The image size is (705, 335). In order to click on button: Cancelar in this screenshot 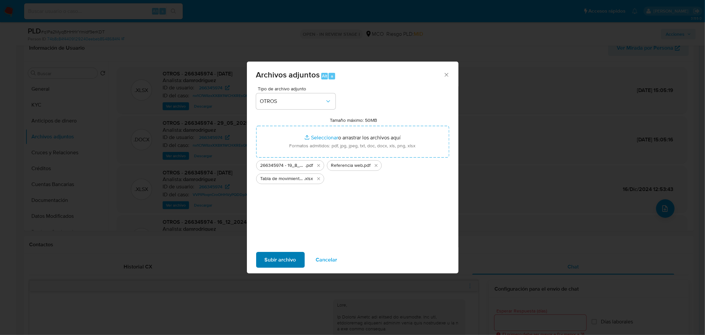, I will do `click(327, 260)`.